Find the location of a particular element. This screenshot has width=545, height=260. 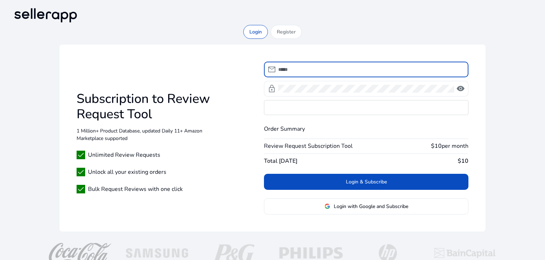

h4: Order Summary is located at coordinates (366, 129).